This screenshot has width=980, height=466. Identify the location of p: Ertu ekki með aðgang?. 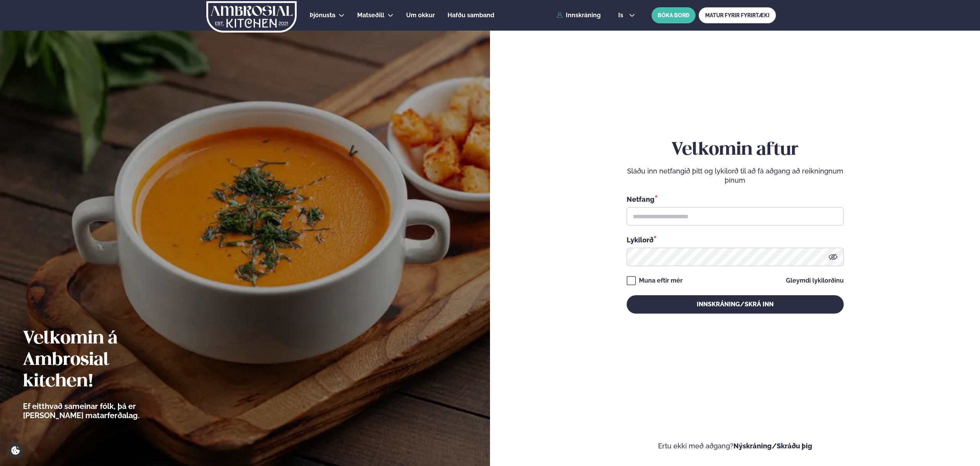
(735, 446).